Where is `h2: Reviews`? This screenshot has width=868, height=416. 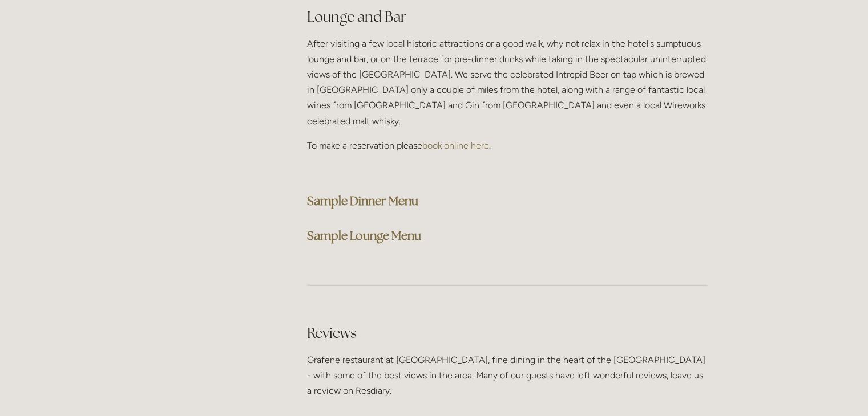
h2: Reviews is located at coordinates (507, 333).